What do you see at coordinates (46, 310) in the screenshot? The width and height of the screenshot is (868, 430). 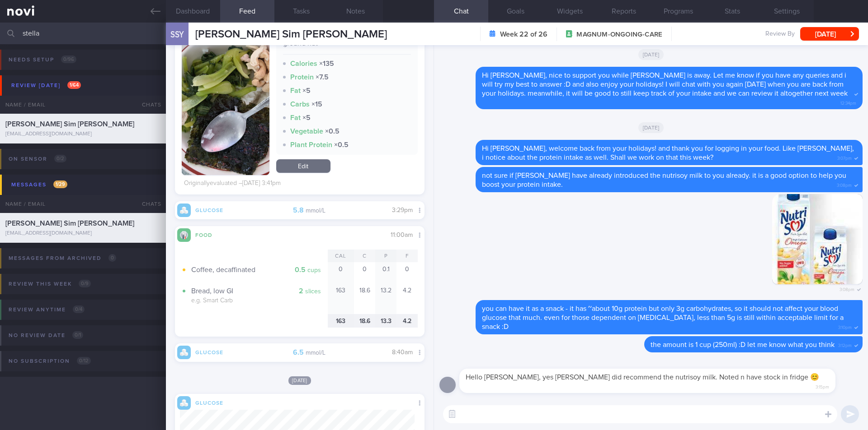 I see `div: Review anytime` at bounding box center [46, 310].